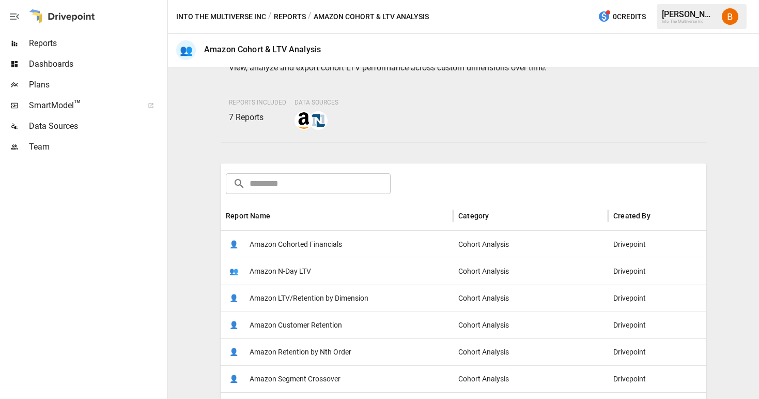 This screenshot has height=399, width=759. What do you see at coordinates (689, 21) in the screenshot?
I see `div: Into The Multiverse Inc` at bounding box center [689, 21].